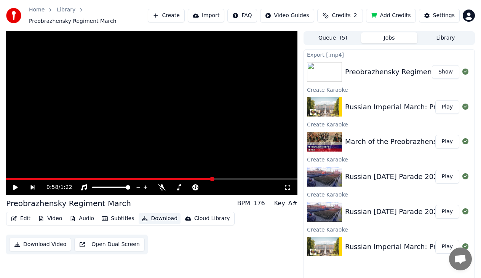 The image size is (481, 278). What do you see at coordinates (391, 16) in the screenshot?
I see `button: Add Credits` at bounding box center [391, 16].